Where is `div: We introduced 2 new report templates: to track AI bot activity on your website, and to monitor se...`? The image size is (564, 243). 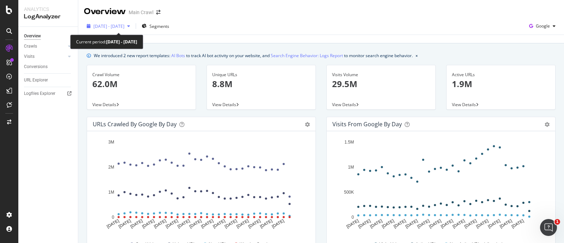 div: We introduced 2 new report templates: to track AI bot activity on your website, and to monitor se... is located at coordinates (253, 55).